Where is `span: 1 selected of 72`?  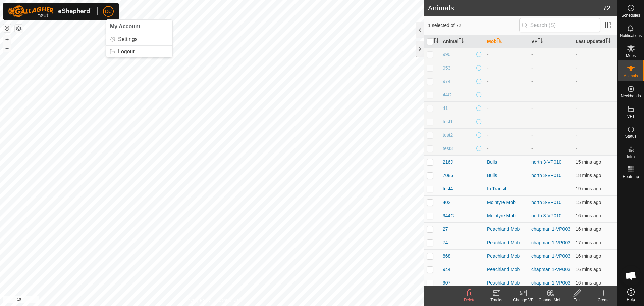 span: 1 selected of 72 is located at coordinates (474, 25).